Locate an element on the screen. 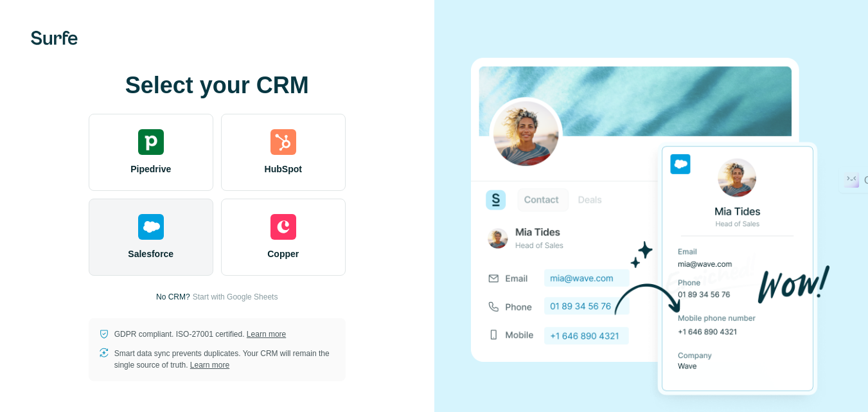 The height and width of the screenshot is (412, 868). span: Copper is located at coordinates (282, 254).